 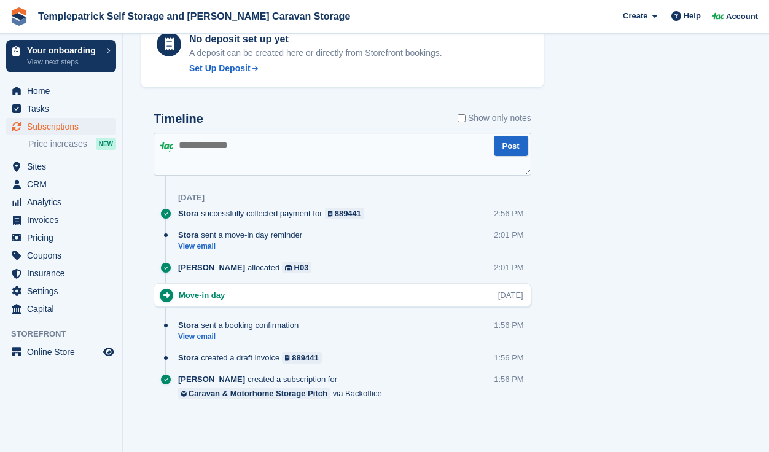 I want to click on h2: Timeline, so click(x=178, y=119).